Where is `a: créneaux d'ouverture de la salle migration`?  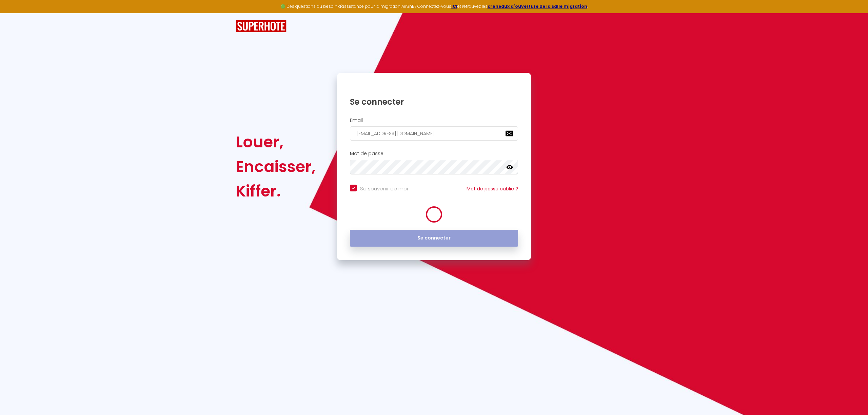
a: créneaux d'ouverture de la salle migration is located at coordinates (537, 6).